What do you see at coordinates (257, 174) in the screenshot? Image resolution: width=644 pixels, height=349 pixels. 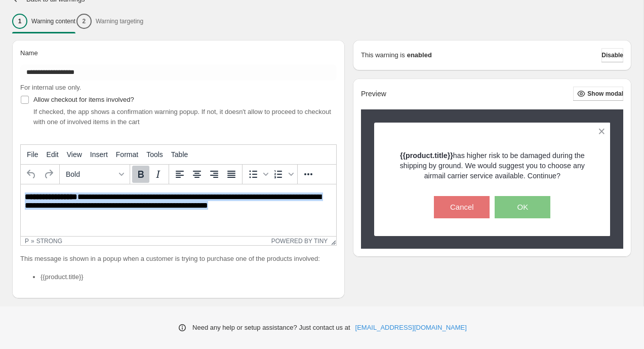 I see `div: Bullet list` at bounding box center [257, 174].